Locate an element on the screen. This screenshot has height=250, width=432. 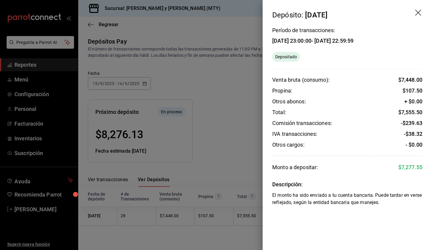
div: + $0.00 is located at coordinates (414, 102).